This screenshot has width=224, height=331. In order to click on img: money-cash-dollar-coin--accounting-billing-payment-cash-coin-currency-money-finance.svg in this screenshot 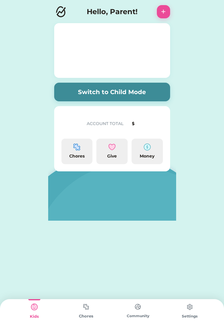, I will do `click(147, 147)`.